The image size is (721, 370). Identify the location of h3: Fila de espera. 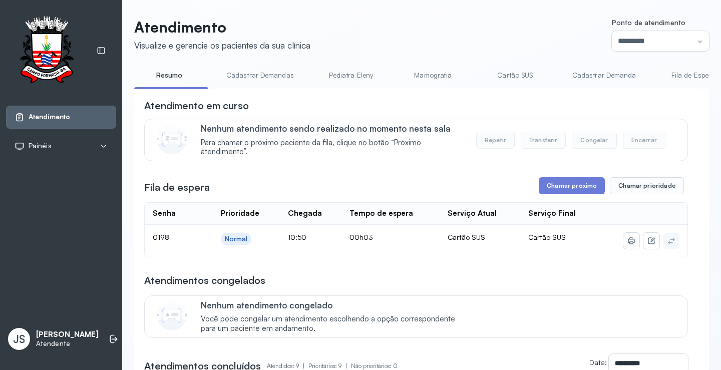
(177, 187).